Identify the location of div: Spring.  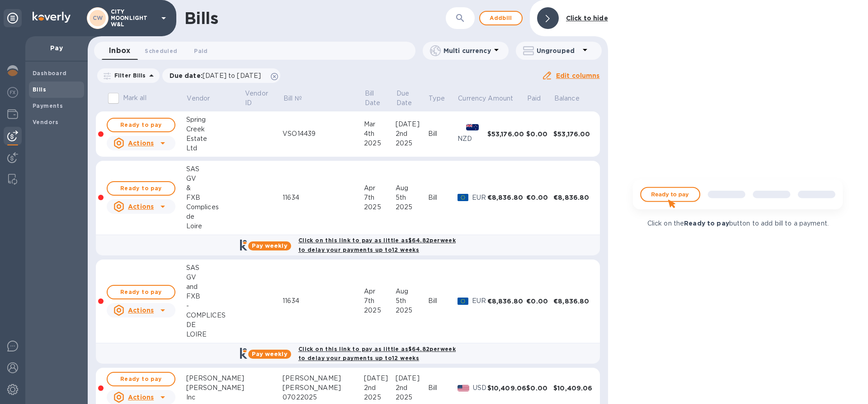
(215, 119).